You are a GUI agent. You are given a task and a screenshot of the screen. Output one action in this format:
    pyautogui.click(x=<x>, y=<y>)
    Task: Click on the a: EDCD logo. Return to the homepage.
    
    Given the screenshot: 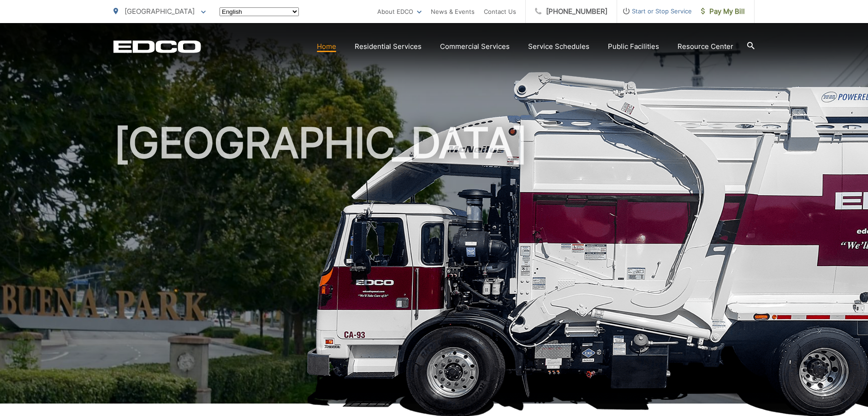 What is the action you would take?
    pyautogui.click(x=157, y=47)
    